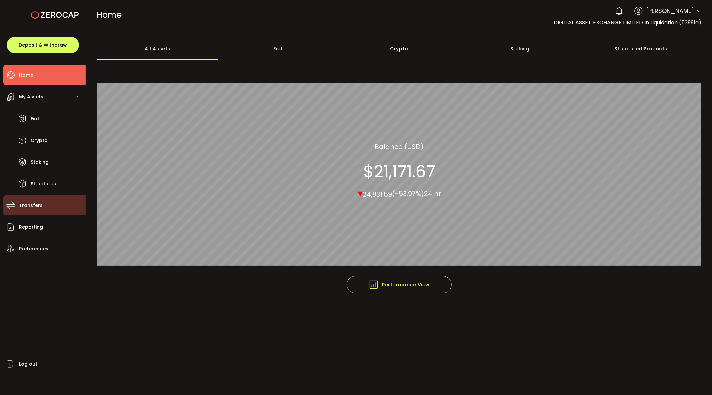  Describe the element at coordinates (377, 194) in the screenshot. I see `span: 24,831.59` at that location.